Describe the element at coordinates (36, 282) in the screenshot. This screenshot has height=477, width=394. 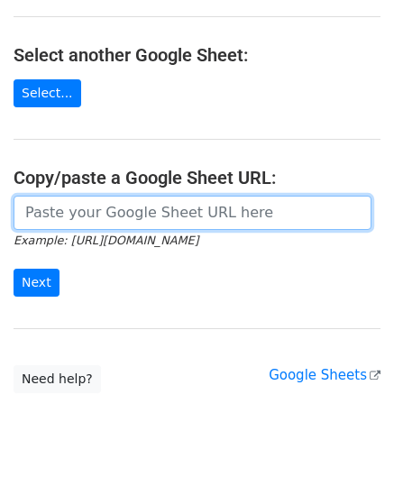
I see `input: Next` at that location.